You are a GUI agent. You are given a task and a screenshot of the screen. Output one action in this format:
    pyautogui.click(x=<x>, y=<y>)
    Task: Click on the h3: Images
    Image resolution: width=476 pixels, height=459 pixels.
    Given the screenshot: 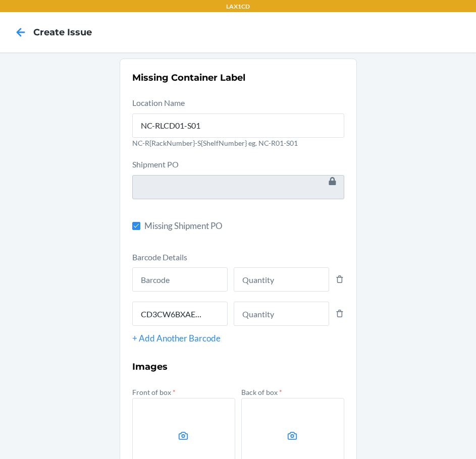 What is the action you would take?
    pyautogui.click(x=238, y=367)
    